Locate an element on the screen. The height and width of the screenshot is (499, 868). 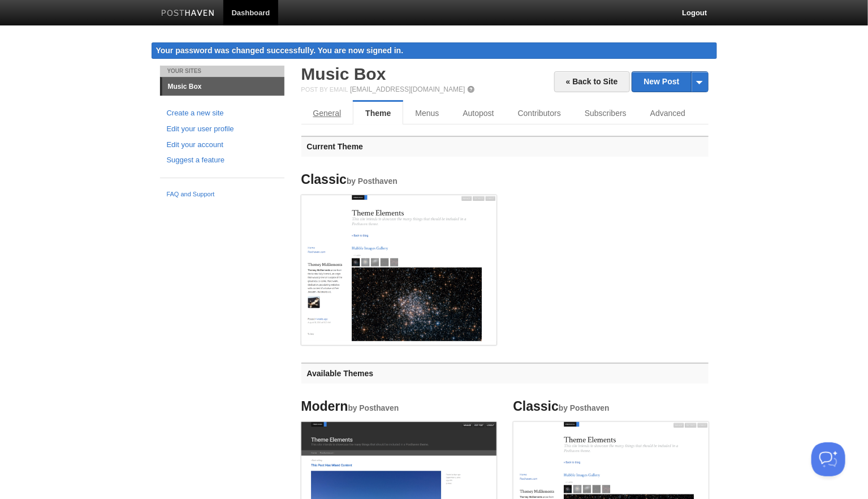
div: Your password was changed successfully. You are now signed in. is located at coordinates (435, 50).